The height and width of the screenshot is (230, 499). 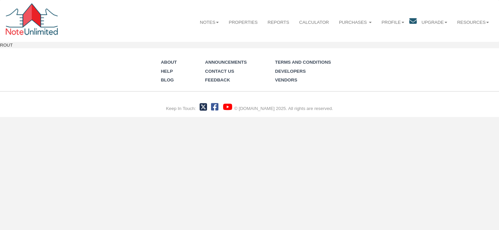 What do you see at coordinates (169, 62) in the screenshot?
I see `a: About` at bounding box center [169, 62].